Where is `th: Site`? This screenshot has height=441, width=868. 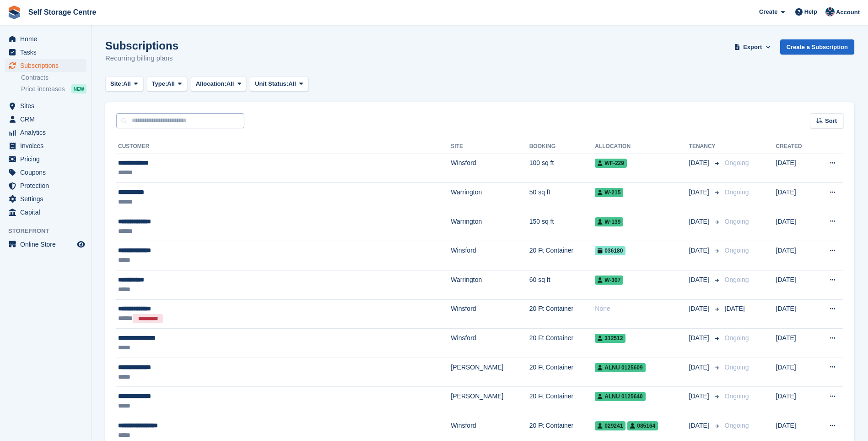 th: Site is located at coordinates (489, 147).